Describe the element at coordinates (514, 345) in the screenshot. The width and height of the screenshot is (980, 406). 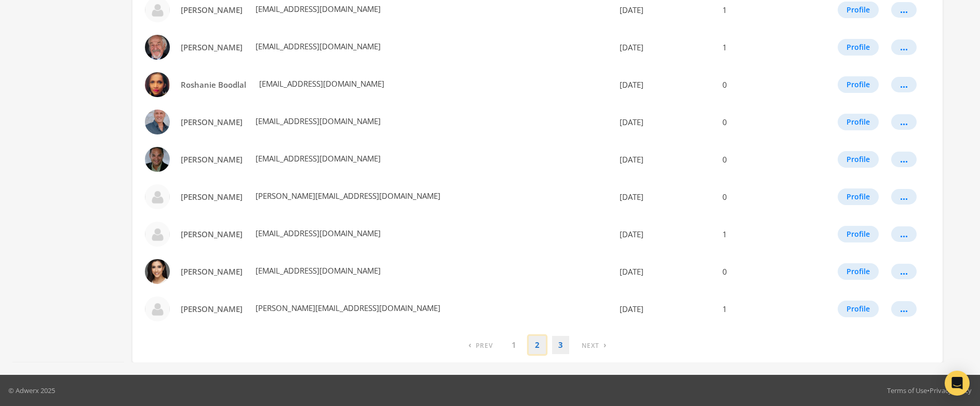
I see `a: 1` at that location.